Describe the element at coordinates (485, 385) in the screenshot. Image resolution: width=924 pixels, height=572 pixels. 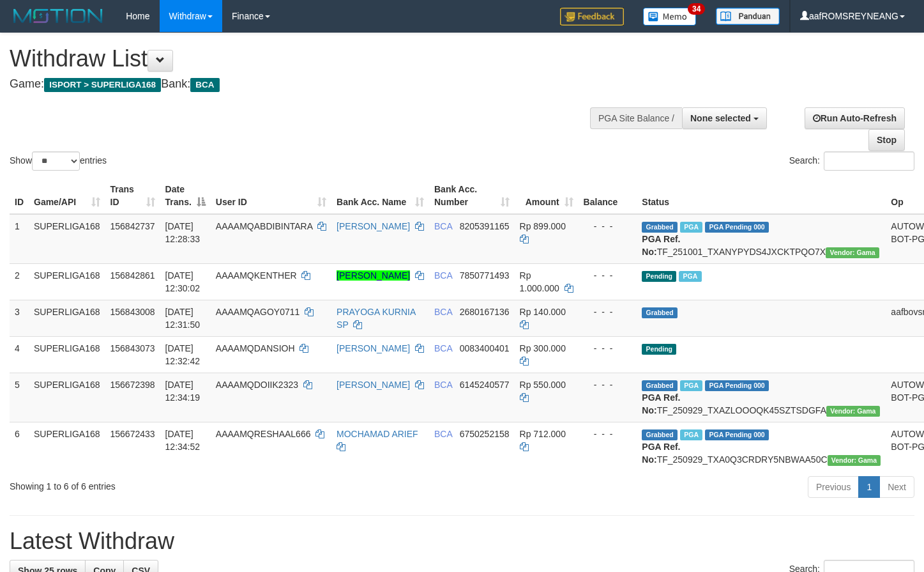
I see `span: Copy 6145240577 to clipboard` at that location.